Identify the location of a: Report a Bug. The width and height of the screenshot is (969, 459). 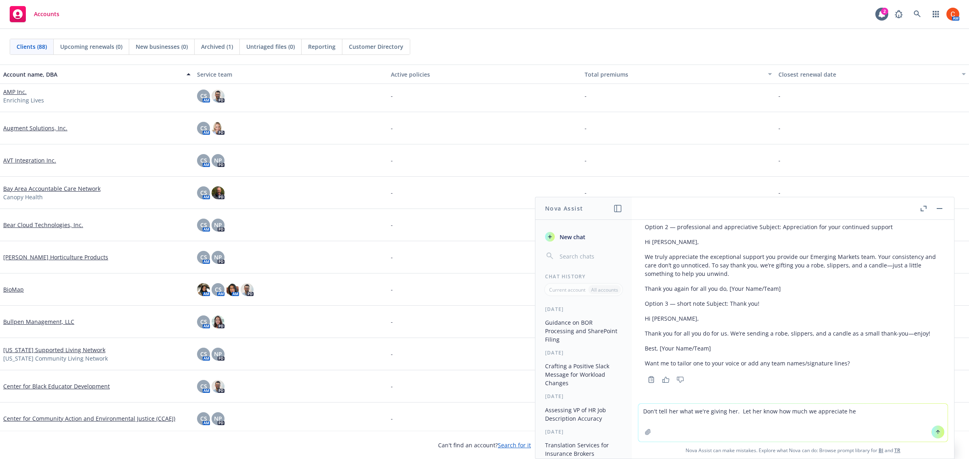
(899, 14).